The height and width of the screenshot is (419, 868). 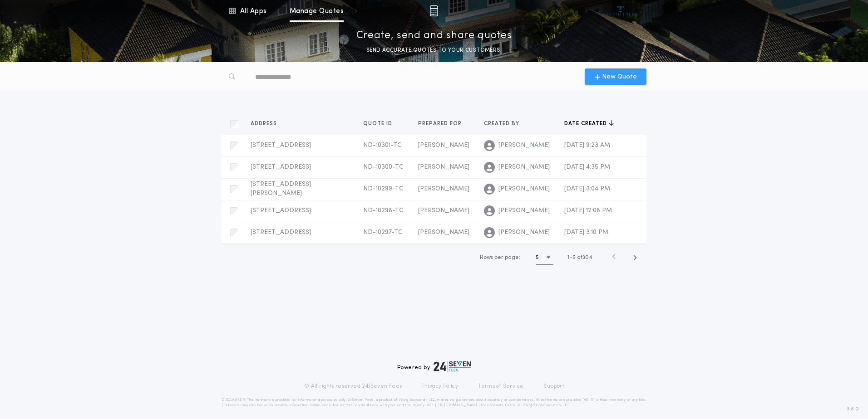 What do you see at coordinates (383, 167) in the screenshot?
I see `span: ND-10300-TC` at bounding box center [383, 167].